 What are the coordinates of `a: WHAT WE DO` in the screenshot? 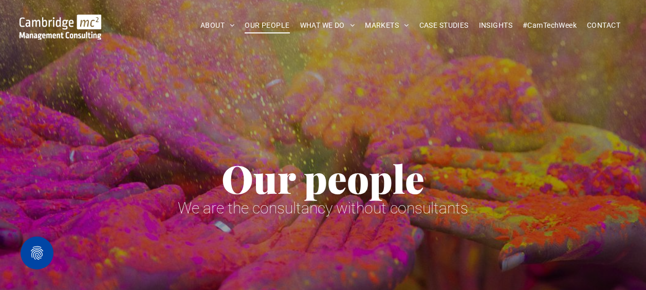 It's located at (327, 25).